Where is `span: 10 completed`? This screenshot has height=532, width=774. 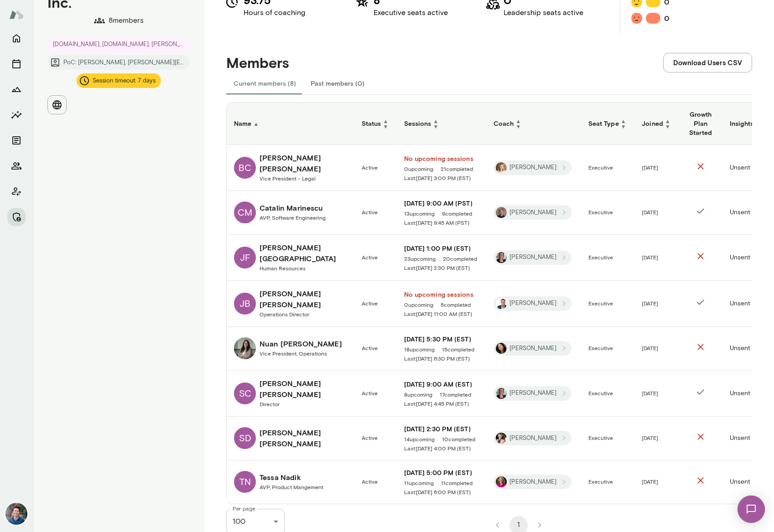 span: 10 completed is located at coordinates (459, 439).